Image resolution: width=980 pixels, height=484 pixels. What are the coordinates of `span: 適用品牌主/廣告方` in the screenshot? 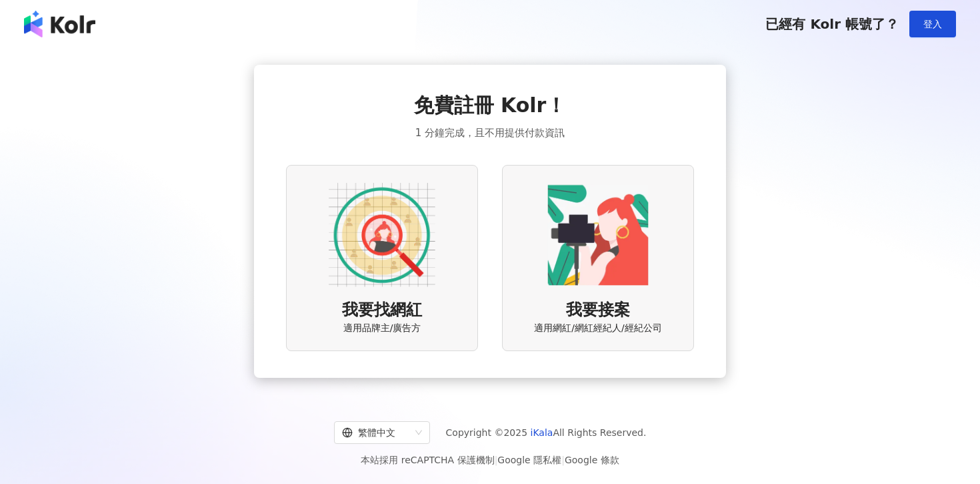 It's located at (382, 329).